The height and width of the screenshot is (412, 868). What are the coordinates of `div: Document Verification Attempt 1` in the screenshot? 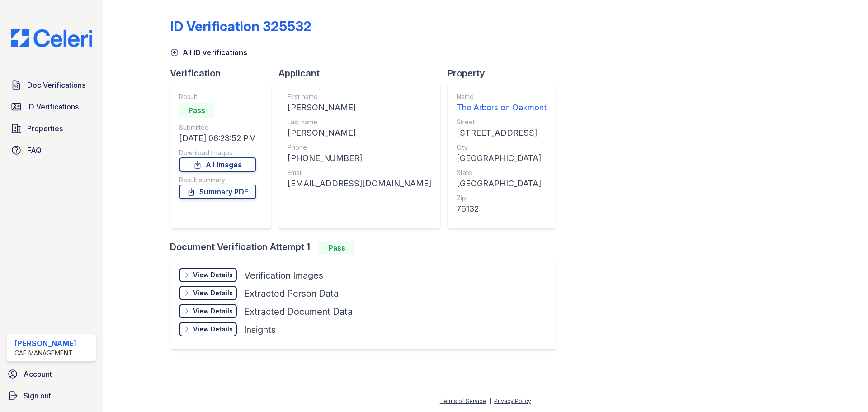 It's located at (366, 248).